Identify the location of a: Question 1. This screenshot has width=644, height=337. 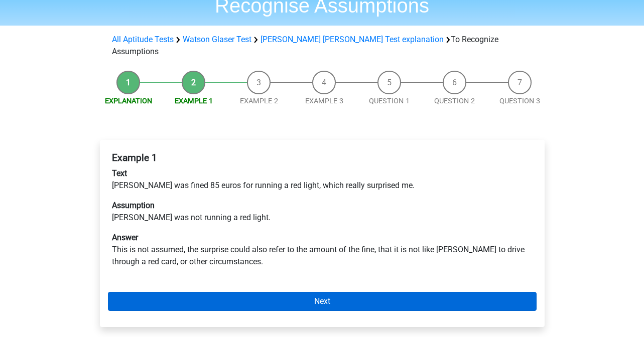
(389, 101).